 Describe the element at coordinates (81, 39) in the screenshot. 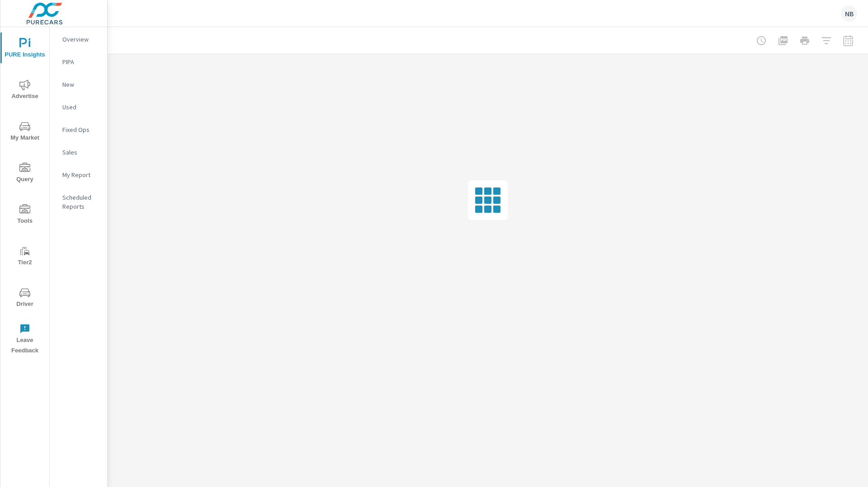

I see `p: Overview` at that location.